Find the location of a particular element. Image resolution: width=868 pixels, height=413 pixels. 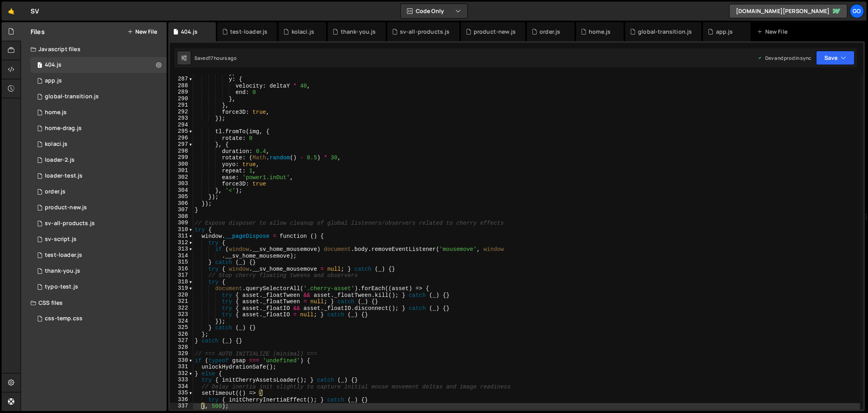

div: 327 is located at coordinates (181, 340).